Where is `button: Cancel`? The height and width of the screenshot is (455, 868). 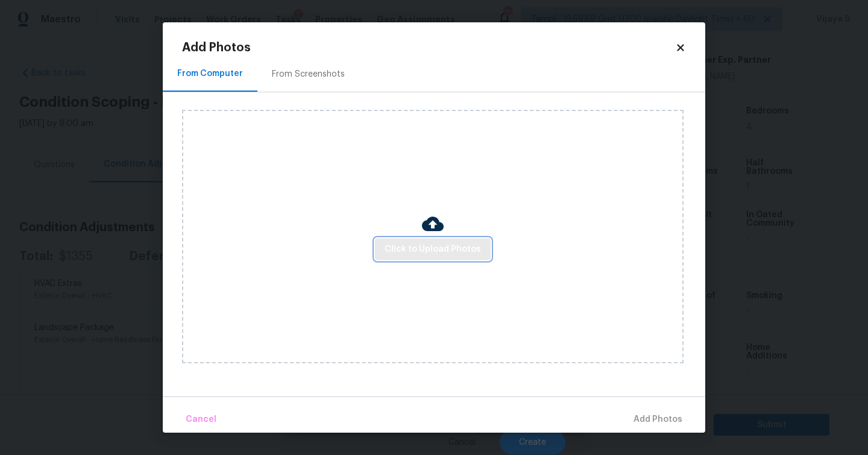
button: Cancel is located at coordinates (200, 419).